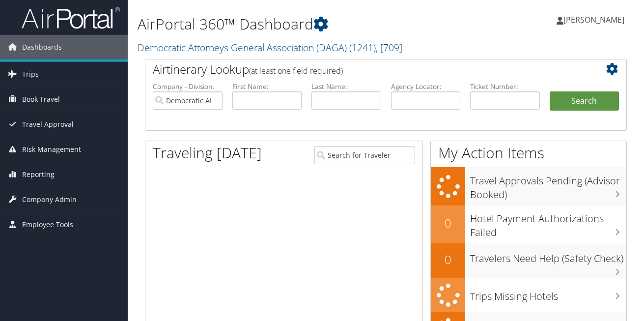  What do you see at coordinates (41, 99) in the screenshot?
I see `span: Book Travel` at bounding box center [41, 99].